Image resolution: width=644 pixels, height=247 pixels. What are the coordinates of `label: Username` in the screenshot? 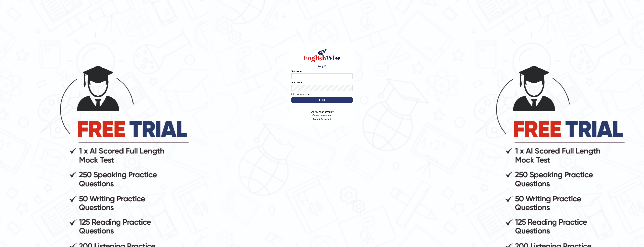 It's located at (297, 71).